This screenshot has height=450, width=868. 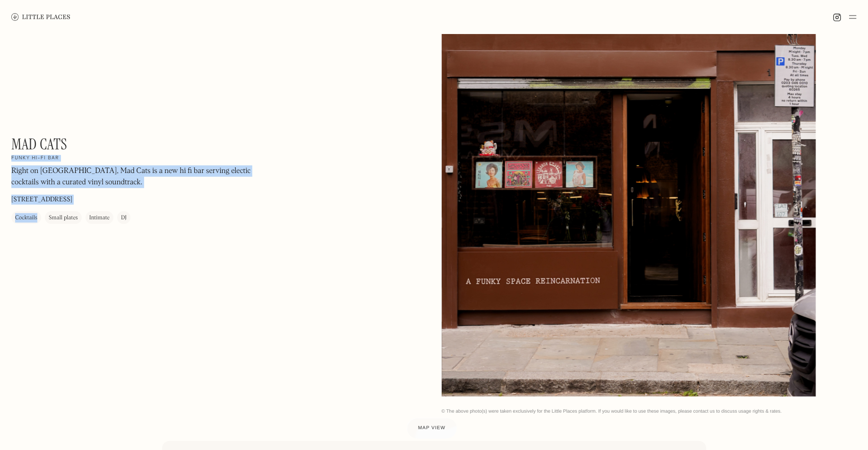 What do you see at coordinates (99, 218) in the screenshot?
I see `div: Intimate` at bounding box center [99, 218].